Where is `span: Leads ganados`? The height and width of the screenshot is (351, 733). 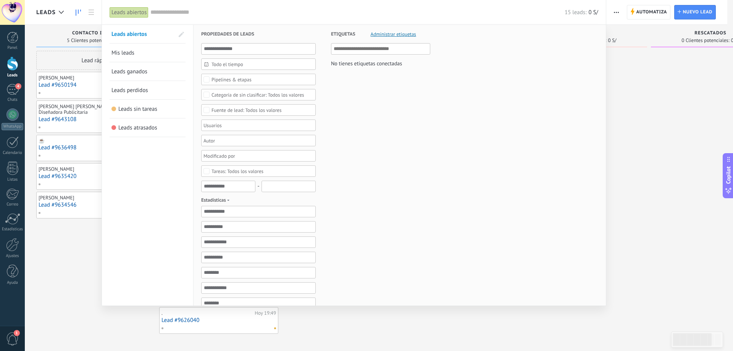 span: Leads ganados is located at coordinates (129, 71).